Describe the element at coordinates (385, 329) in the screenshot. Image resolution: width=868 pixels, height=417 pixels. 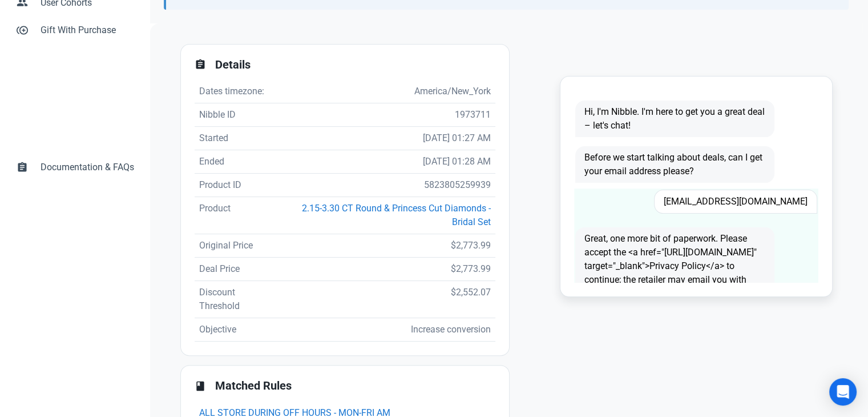
I see `td: Increase conversion` at that location.